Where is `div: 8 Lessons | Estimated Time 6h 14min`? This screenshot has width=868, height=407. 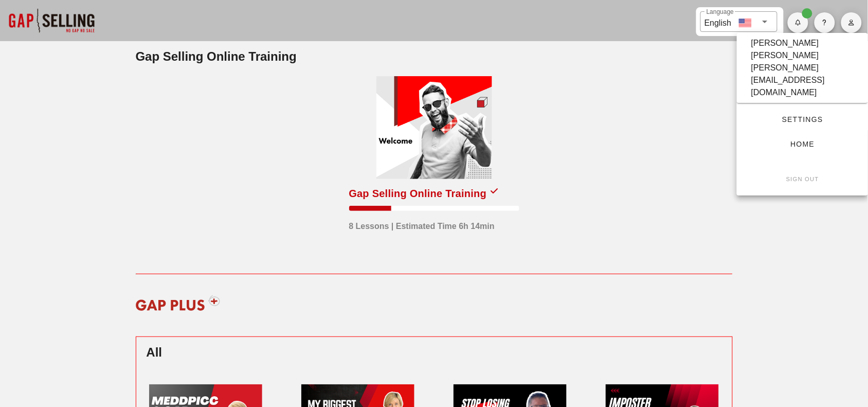 div: 8 Lessons | Estimated Time 6h 14min is located at coordinates (422, 224).